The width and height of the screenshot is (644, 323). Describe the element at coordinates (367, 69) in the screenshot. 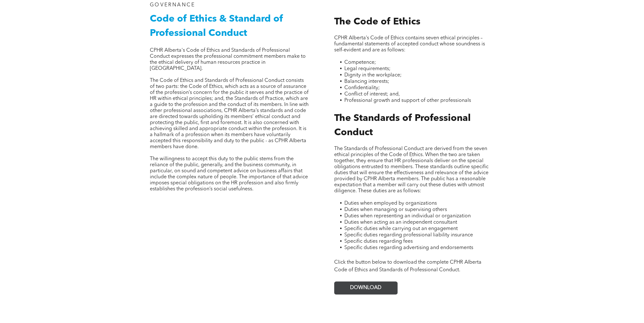

I see `span: Legal requirements;` at that location.